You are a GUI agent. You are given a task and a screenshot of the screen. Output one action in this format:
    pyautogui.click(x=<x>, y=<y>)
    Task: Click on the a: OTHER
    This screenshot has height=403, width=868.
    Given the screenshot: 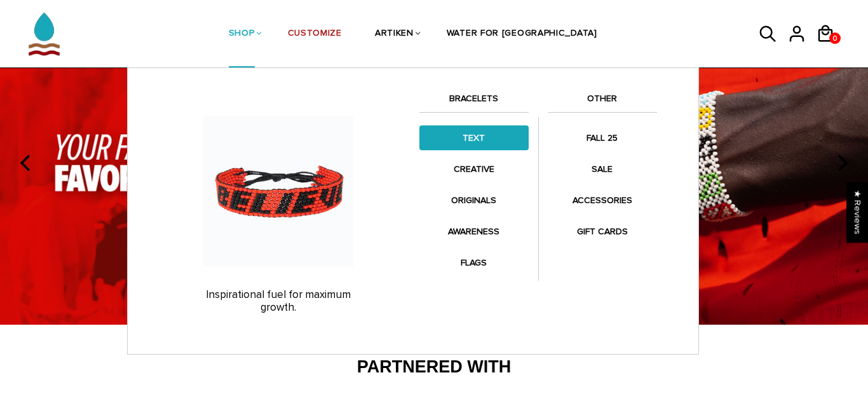 What is the action you would take?
    pyautogui.click(x=603, y=102)
    